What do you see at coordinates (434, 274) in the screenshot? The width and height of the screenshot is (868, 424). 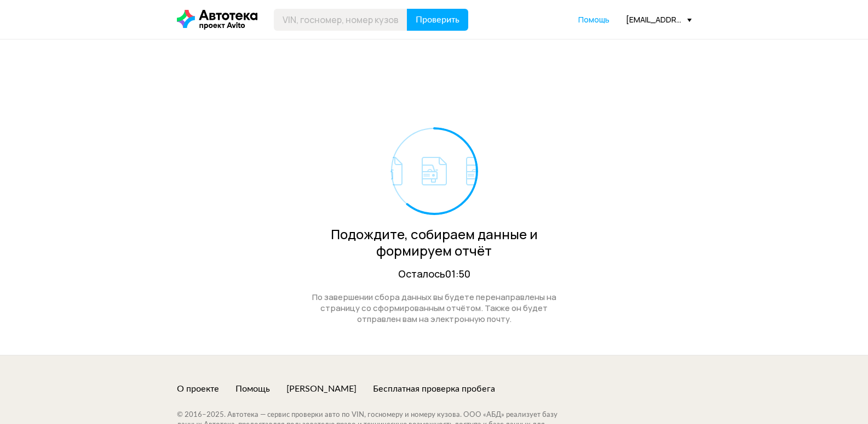 I see `div: Осталось 01:50` at bounding box center [434, 274].